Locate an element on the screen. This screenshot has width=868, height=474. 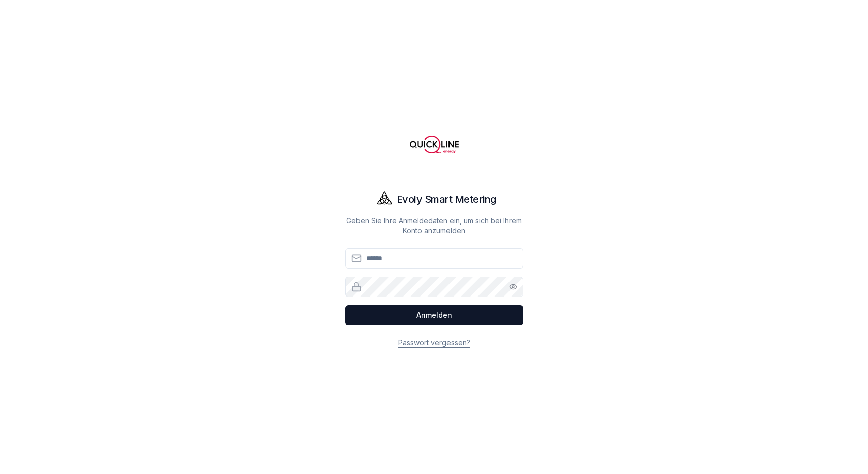
h1: Evoly Smart Metering is located at coordinates (446, 199).